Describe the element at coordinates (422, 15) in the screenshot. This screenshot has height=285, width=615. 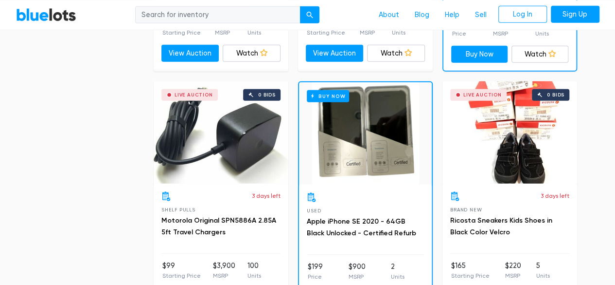
I see `a: Blog` at that location.